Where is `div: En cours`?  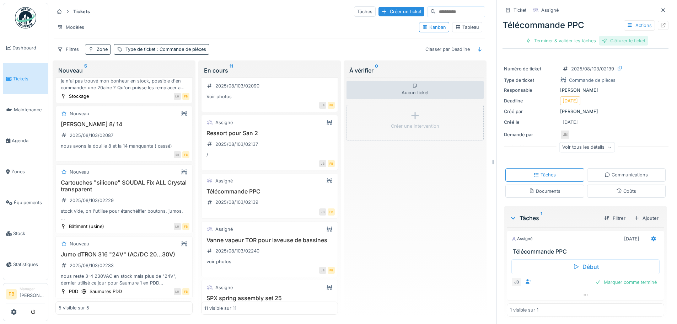 div: En cours is located at coordinates (270, 70).